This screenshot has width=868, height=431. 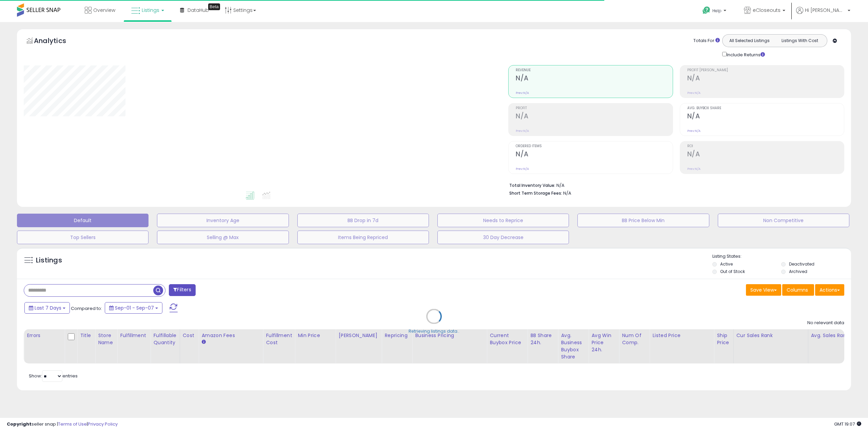 I want to click on span: N/A, so click(x=567, y=193).